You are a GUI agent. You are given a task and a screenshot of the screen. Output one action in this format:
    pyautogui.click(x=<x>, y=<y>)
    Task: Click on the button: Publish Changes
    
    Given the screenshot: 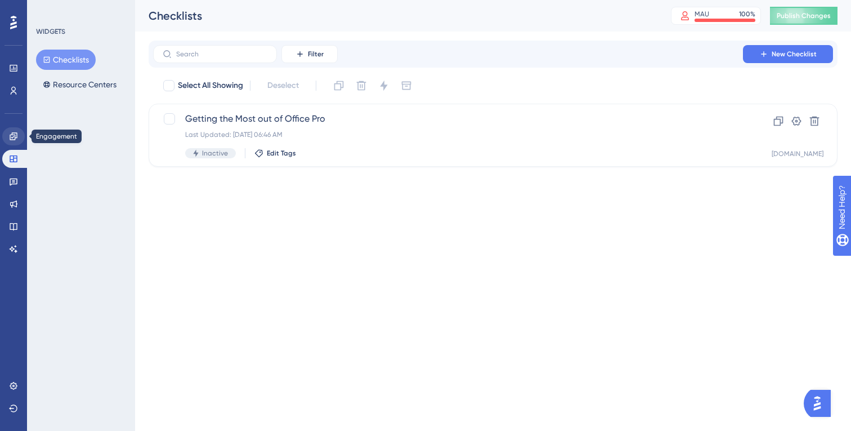 What is the action you would take?
    pyautogui.click(x=804, y=16)
    